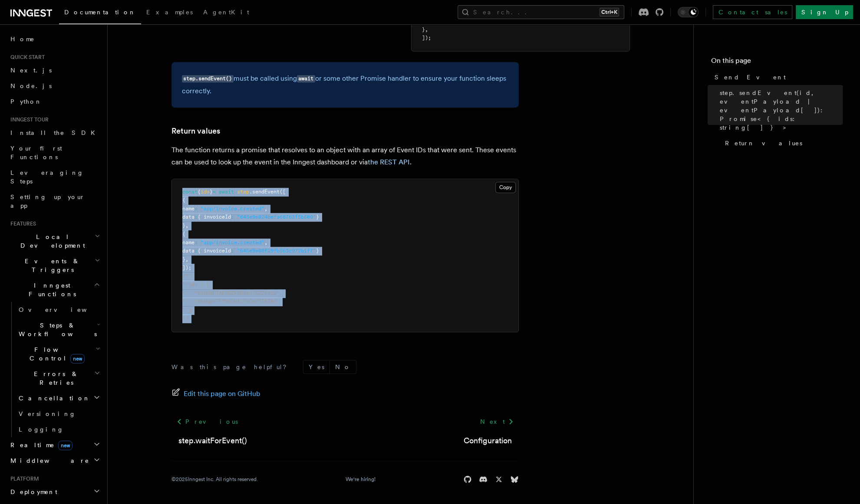 The width and height of the screenshot is (860, 504). I want to click on p: must be called using or some other Promise handler to ensure your function sleeps correctly., so click(345, 85).